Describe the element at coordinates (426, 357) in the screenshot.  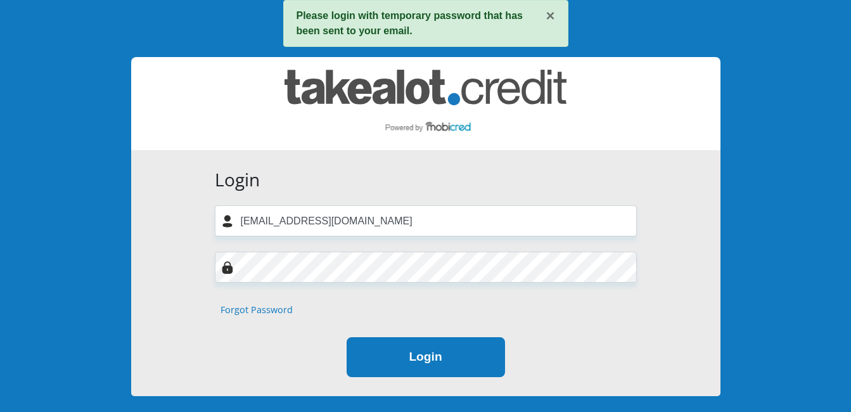
I see `button: Login` at that location.